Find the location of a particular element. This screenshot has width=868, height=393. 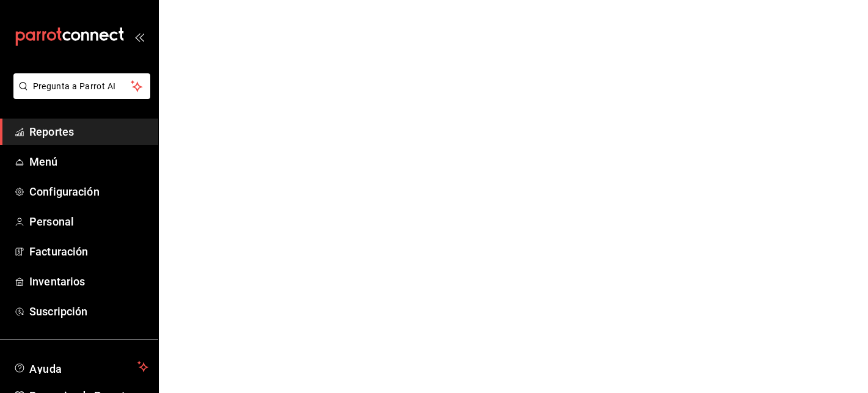

span: Personal is located at coordinates (89, 221).